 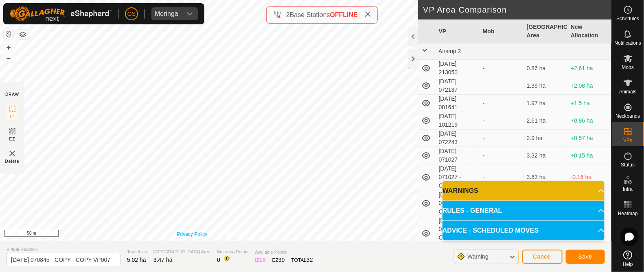 I want to click on a: Contact Us, so click(x=229, y=235).